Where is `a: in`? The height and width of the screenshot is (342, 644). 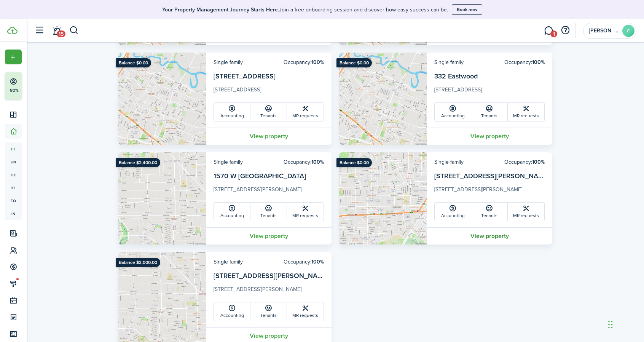
a: in is located at coordinates (13, 214).